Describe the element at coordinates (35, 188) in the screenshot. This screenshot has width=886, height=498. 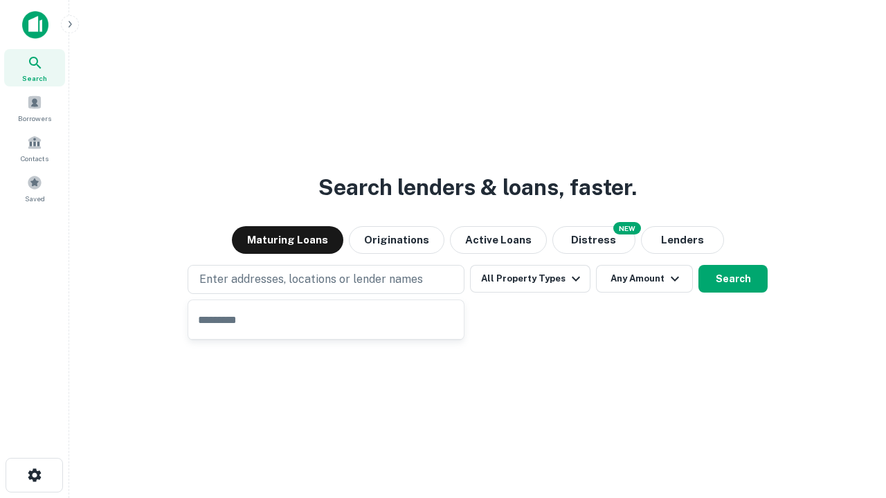
I see `a: Saved` at that location.